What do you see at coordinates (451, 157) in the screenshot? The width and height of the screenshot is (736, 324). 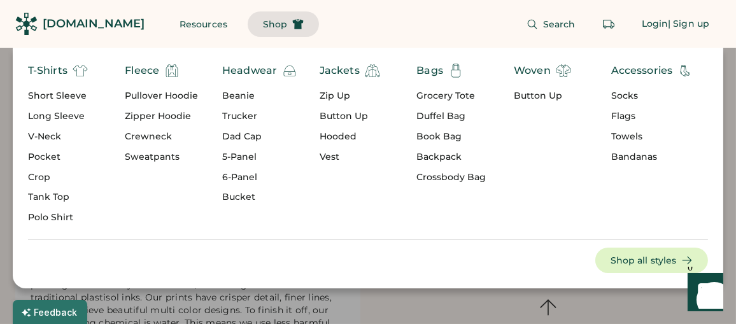 I see `div: Backpack` at bounding box center [451, 157].